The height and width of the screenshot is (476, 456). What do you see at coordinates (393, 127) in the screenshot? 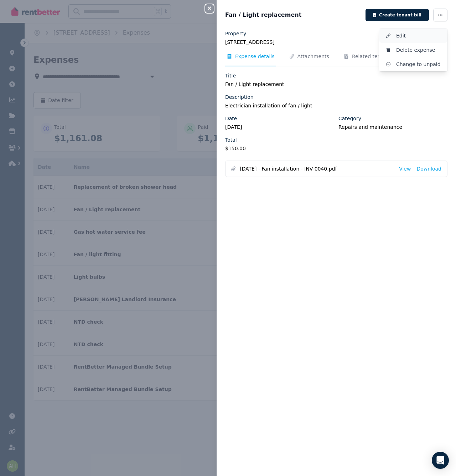
I see `legend: Repairs and maintenance` at bounding box center [393, 127].